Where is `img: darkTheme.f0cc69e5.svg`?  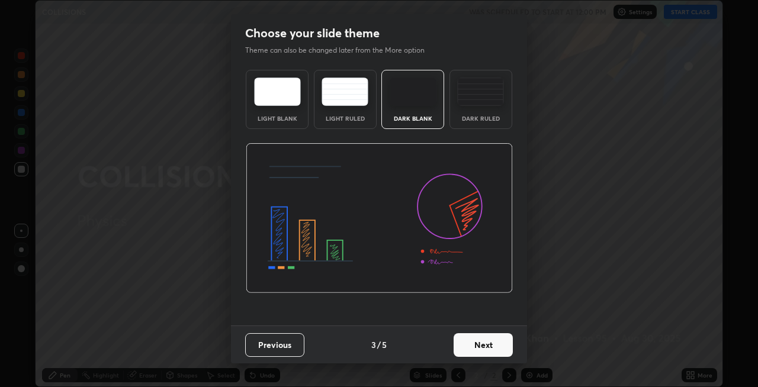
img: darkTheme.f0cc69e5.svg is located at coordinates (413, 92).